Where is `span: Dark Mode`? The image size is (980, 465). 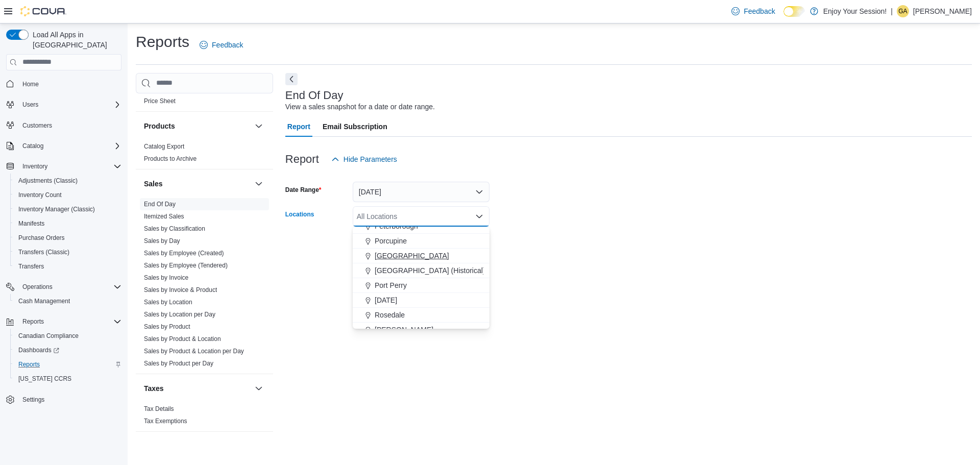 span: Dark Mode is located at coordinates (783, 17).